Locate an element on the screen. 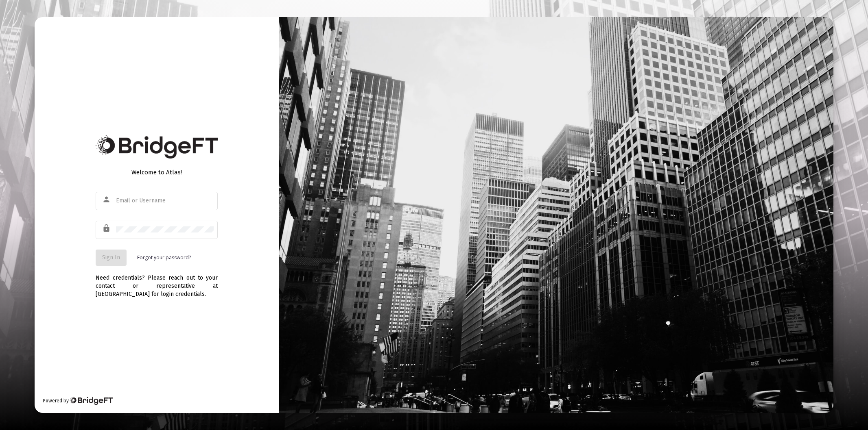 This screenshot has height=430, width=868. div: Powered by is located at coordinates (77, 401).